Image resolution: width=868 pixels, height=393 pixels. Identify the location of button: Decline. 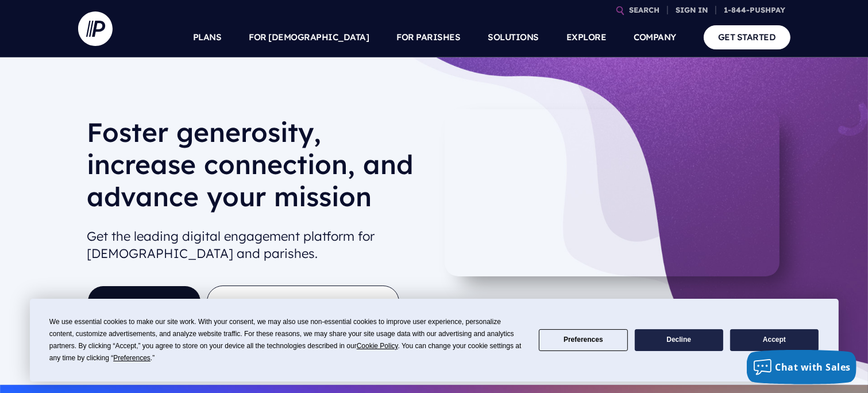
(679, 340).